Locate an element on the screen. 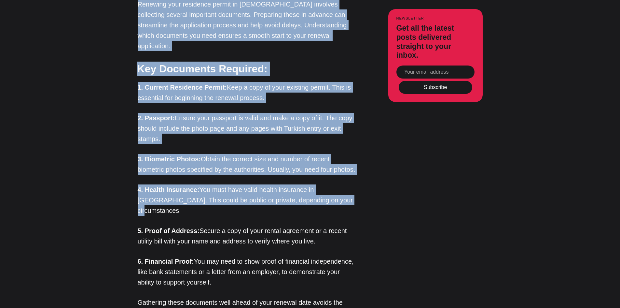 Image resolution: width=620 pixels, height=308 pixels. p: You may need to show proof of financial independence, like bank statements or a letter from an em... is located at coordinates (247, 271).